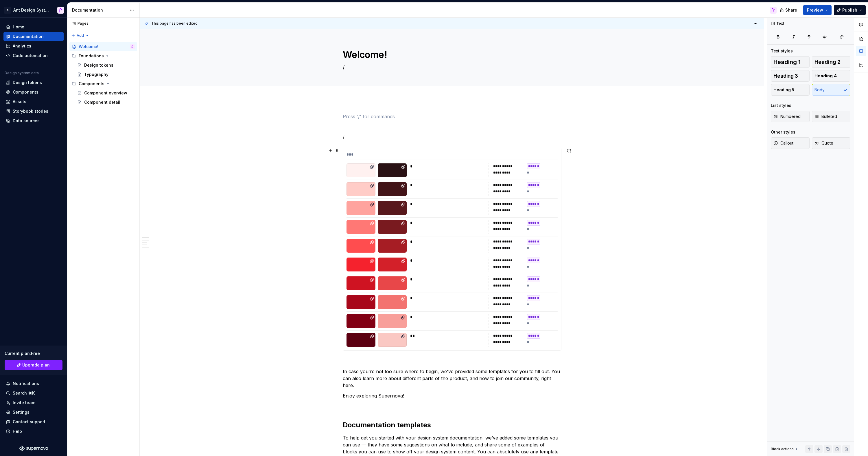  What do you see at coordinates (104, 47) in the screenshot?
I see `a: Welcome!AntUIKit` at bounding box center [104, 47].